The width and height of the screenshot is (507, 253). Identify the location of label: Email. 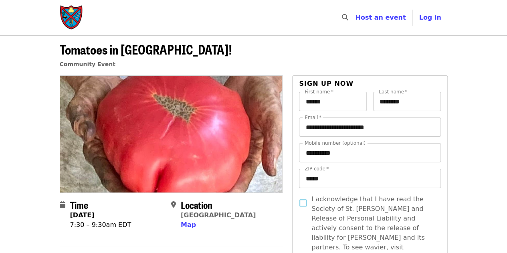
(313, 117).